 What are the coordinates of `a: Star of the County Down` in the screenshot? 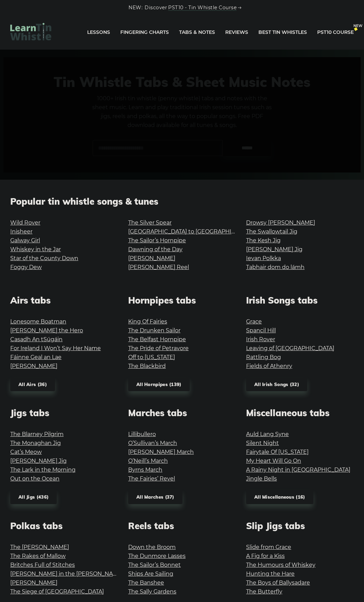 It's located at (44, 258).